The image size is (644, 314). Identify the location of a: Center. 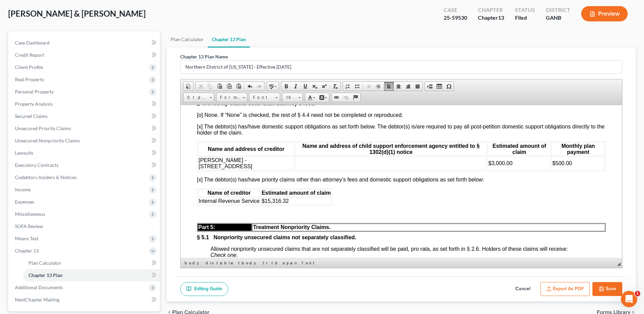
(399, 86).